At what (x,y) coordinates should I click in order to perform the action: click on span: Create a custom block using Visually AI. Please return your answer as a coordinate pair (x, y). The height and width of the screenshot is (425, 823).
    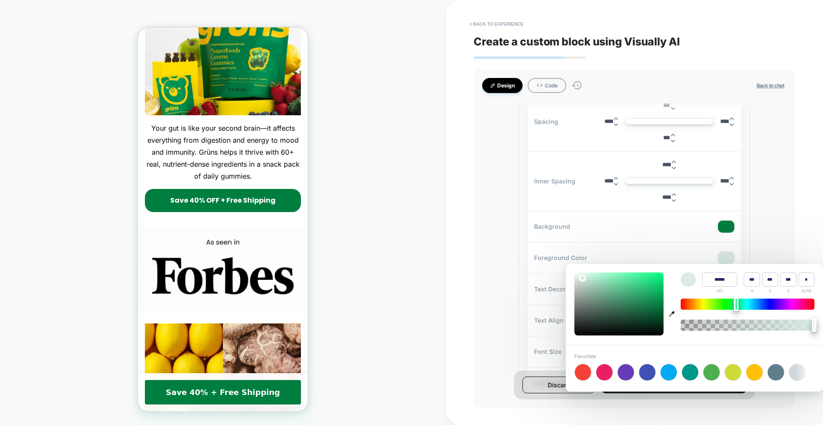
    Looking at the image, I should click on (635, 42).